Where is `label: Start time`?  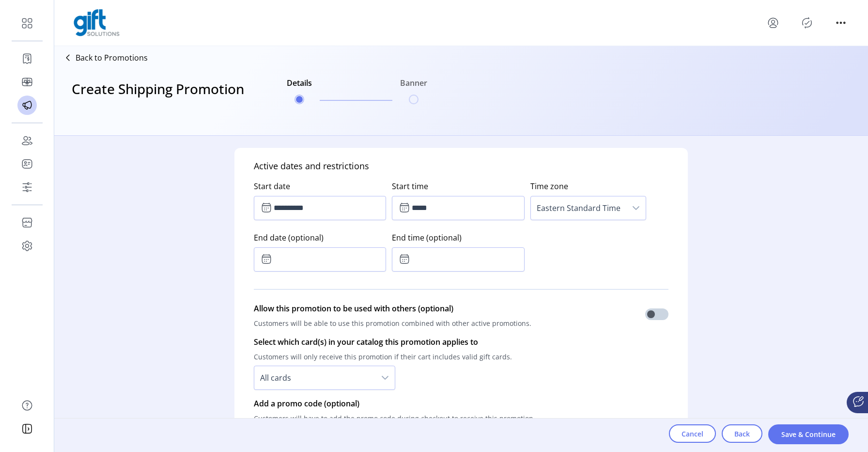
label: Start time is located at coordinates (458, 186).